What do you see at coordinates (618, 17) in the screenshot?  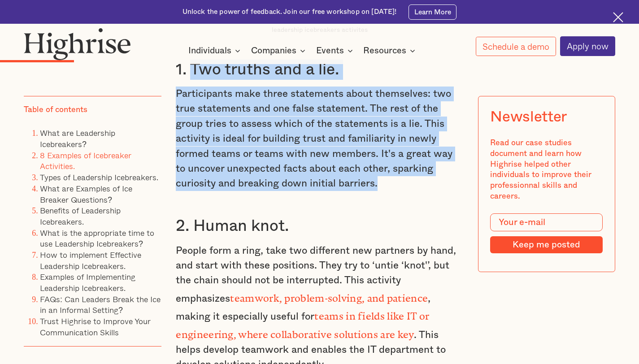 I see `img: Cross icon` at bounding box center [618, 17].